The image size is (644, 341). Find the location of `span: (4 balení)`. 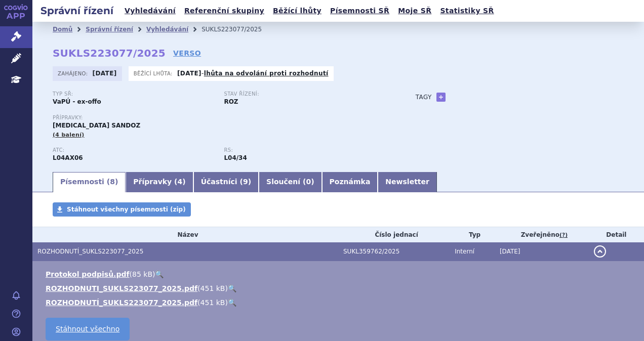

span: (4 balení) is located at coordinates (68, 135).